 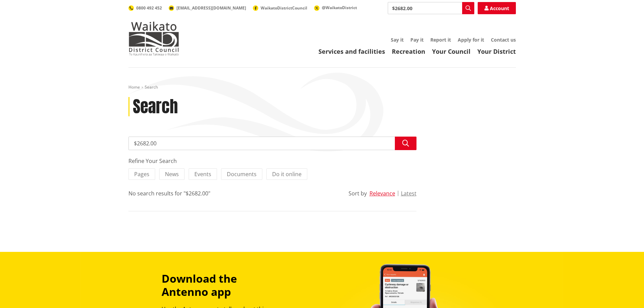 I want to click on span: Do it online, so click(x=287, y=174).